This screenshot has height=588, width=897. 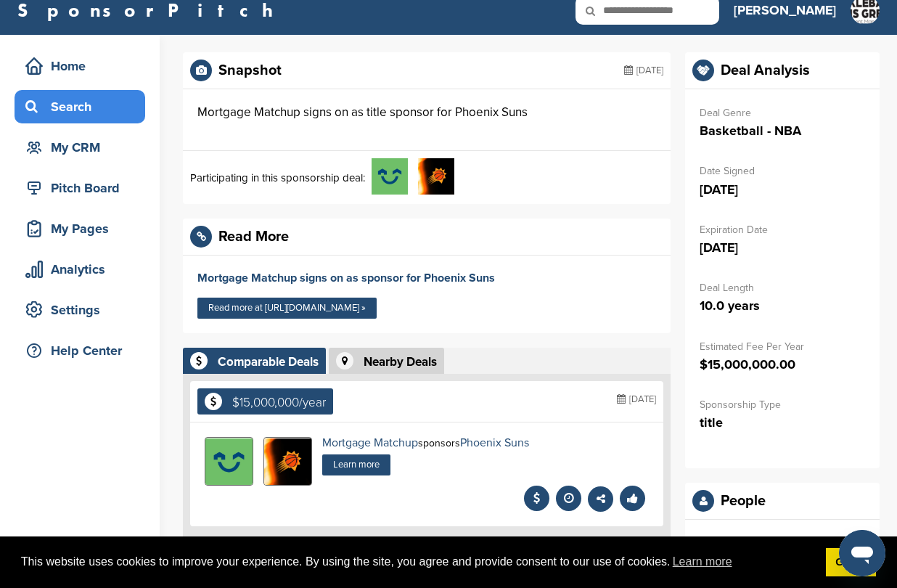 What do you see at coordinates (83, 350) in the screenshot?
I see `div: Help Center` at bounding box center [83, 350].